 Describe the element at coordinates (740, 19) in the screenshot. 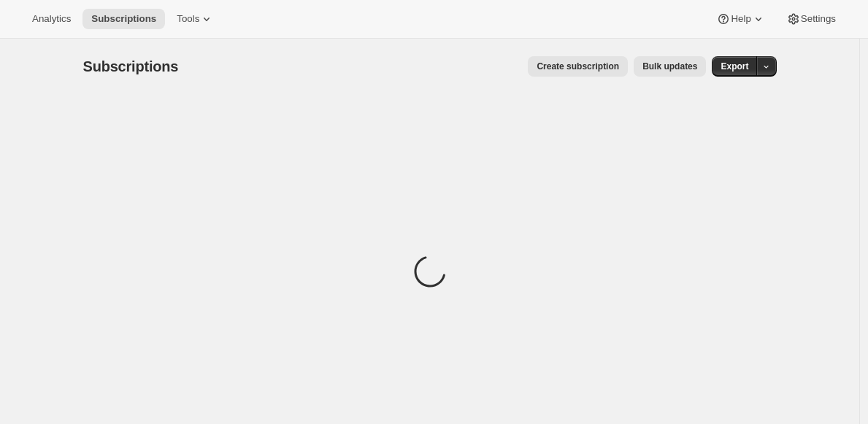

I see `span: Help` at that location.